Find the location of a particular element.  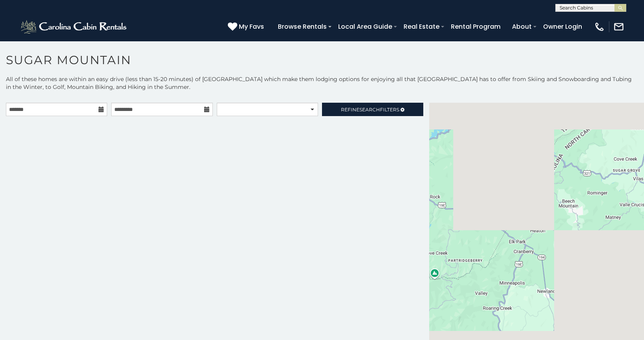

a: Real Estate is located at coordinates (421, 26).